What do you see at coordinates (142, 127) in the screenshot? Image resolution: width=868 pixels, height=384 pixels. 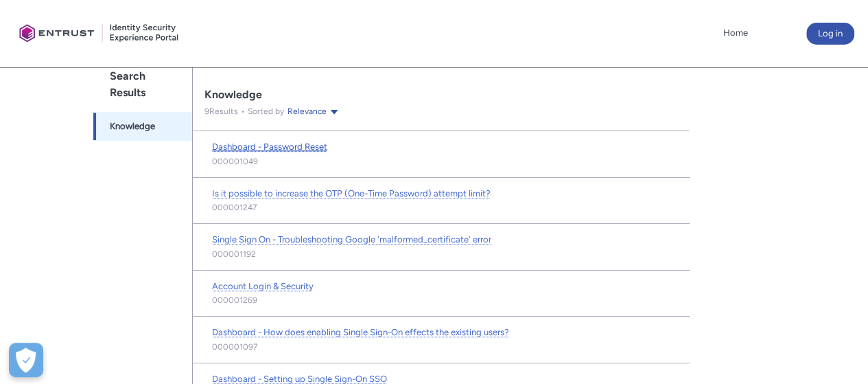 I see `a: Knowledge` at bounding box center [142, 127].